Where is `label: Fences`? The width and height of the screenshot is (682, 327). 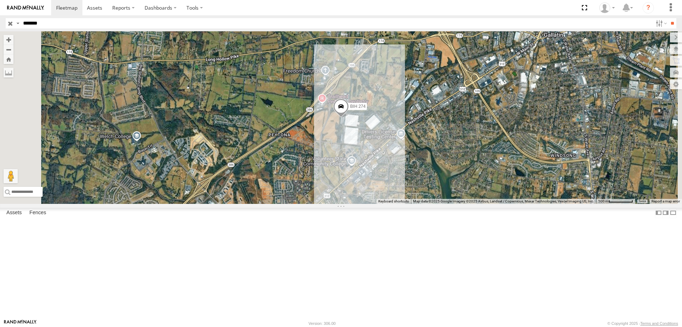
label: Fences is located at coordinates (38, 212).